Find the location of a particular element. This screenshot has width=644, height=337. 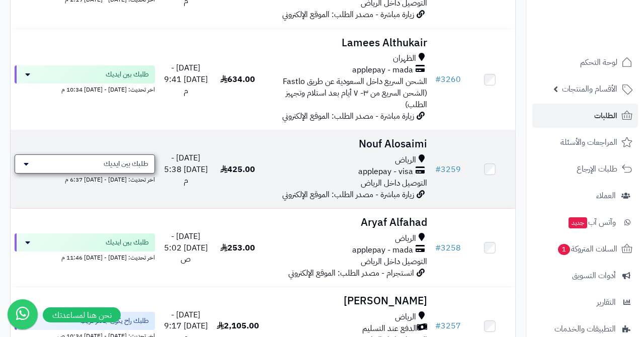

a: السلات المتروكة1 is located at coordinates (585, 249).